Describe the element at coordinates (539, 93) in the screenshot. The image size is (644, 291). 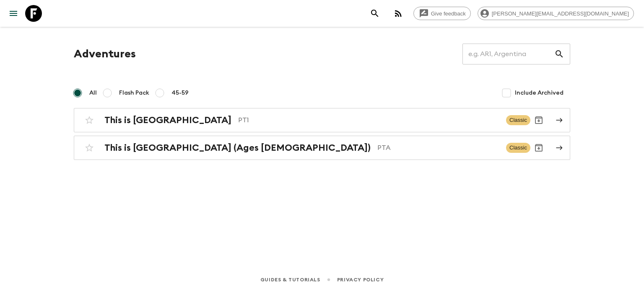
I see `span: Include Archived` at that location.